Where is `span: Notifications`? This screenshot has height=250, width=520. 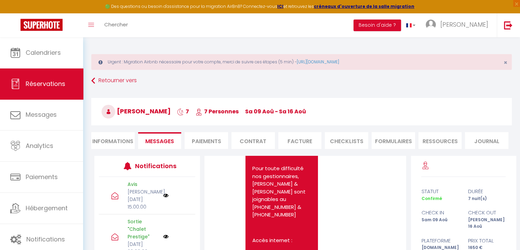
span: Notifications is located at coordinates (46, 239).